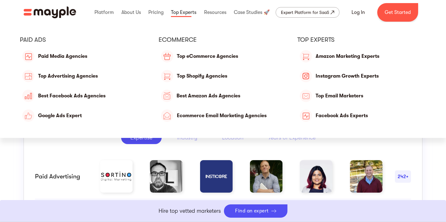 This screenshot has height=222, width=446. I want to click on div: Pricing, so click(156, 12).